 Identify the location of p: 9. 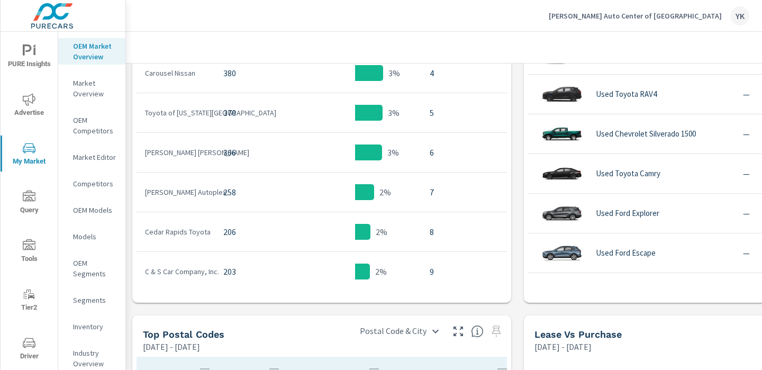
(474, 272).